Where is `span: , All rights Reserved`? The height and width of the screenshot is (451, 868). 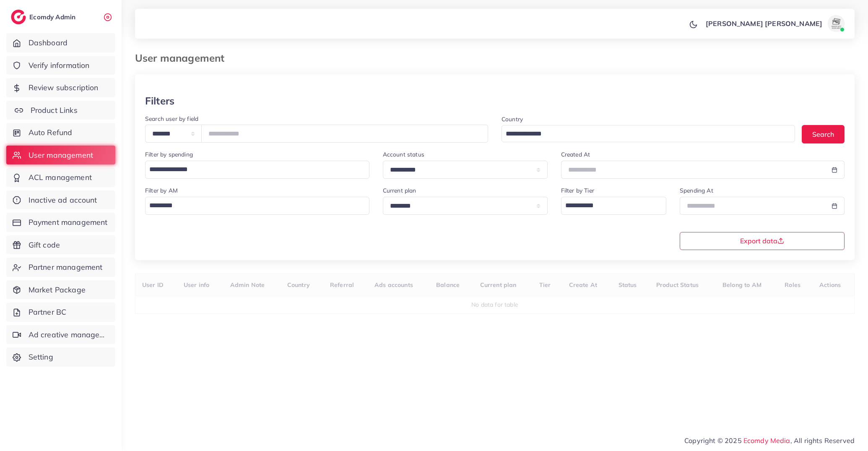
span: , All rights Reserved is located at coordinates (822, 440).